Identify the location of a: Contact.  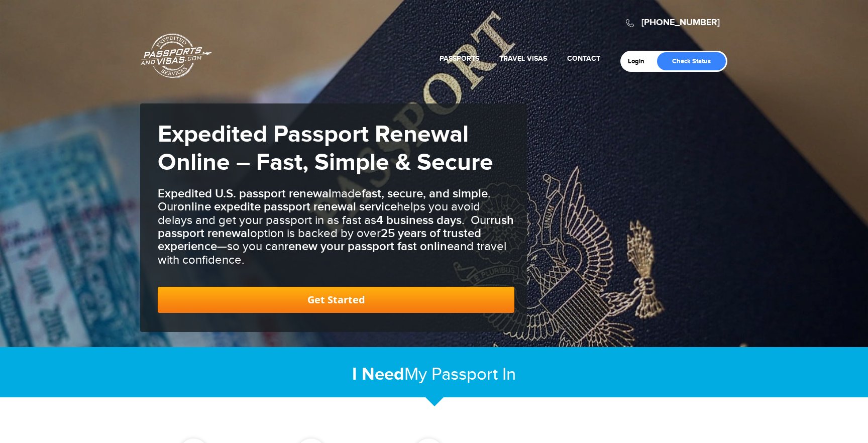
(584, 58).